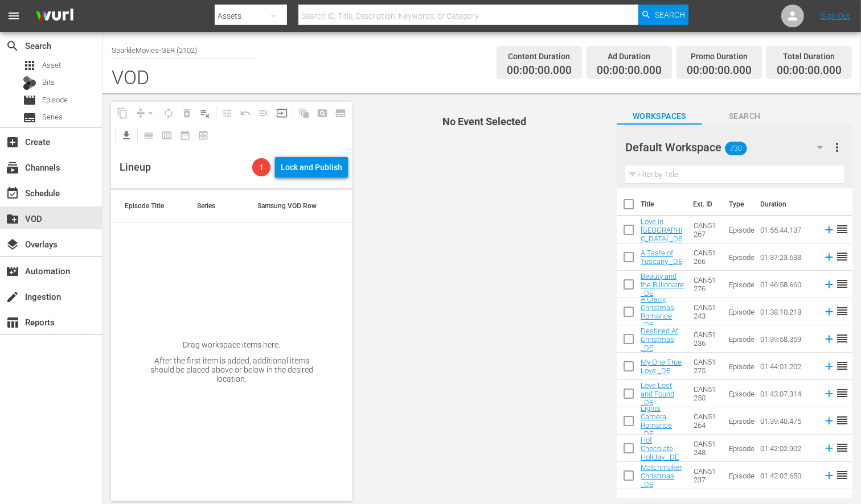  I want to click on span: Update Metadata from Key Asset, so click(282, 113).